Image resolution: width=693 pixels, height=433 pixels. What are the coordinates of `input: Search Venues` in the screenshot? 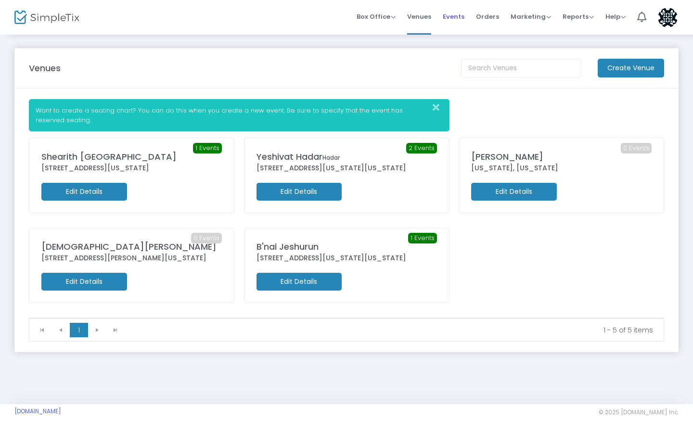 It's located at (521, 68).